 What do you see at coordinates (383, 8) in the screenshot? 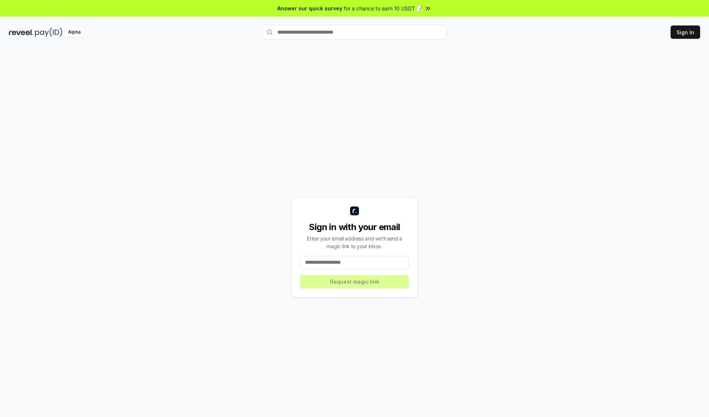
I see `span: for a chance to earn 10 USDT 📝` at bounding box center [383, 8].